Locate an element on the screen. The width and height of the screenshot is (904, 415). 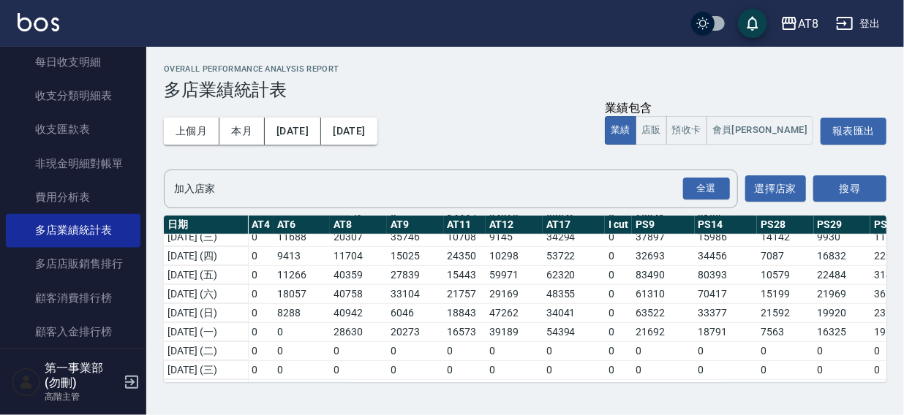
h3: 多店業績統計表 is located at coordinates (525, 90).